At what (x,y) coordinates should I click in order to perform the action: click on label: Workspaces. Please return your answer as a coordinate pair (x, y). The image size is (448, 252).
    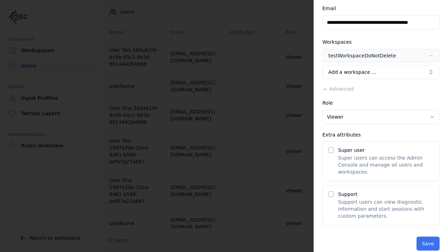
    Looking at the image, I should click on (337, 42).